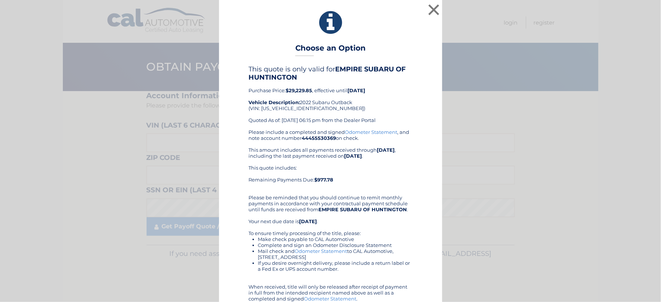 The height and width of the screenshot is (302, 661). Describe the element at coordinates (331, 73) in the screenshot. I see `h4: This quote is only valid for` at that location.